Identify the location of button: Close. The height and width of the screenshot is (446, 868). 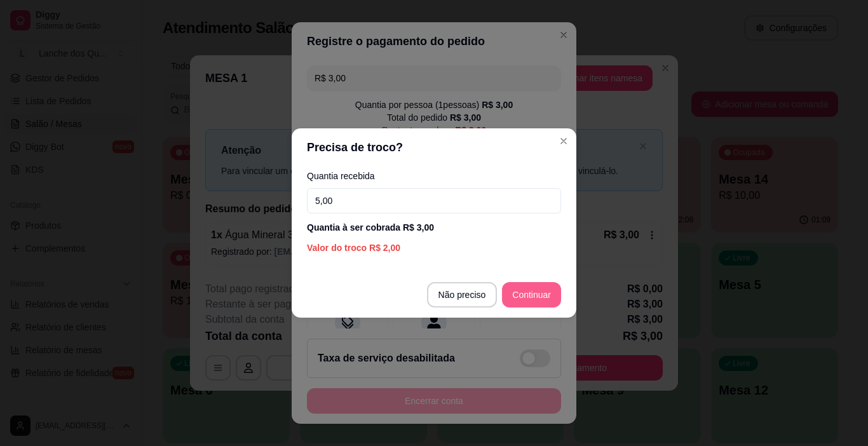
(564, 141).